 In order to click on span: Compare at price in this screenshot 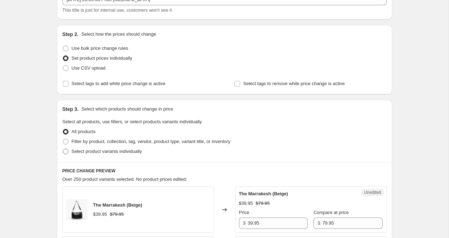, I will do `click(331, 212)`.